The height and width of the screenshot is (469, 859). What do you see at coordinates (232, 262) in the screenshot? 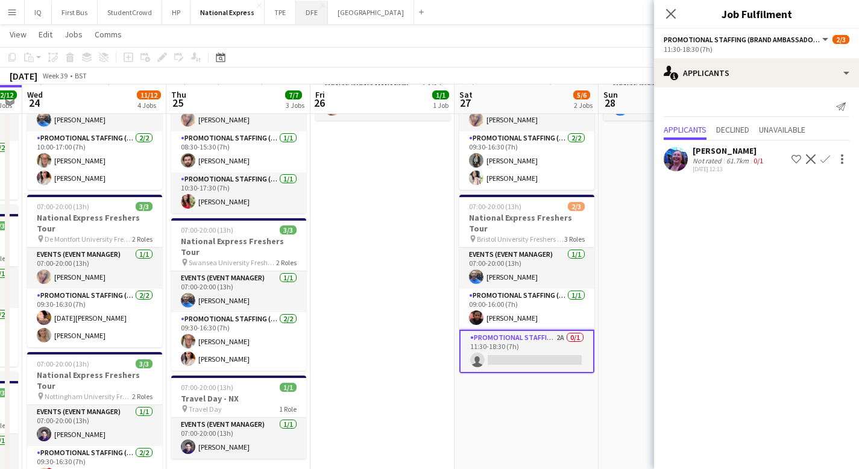
I see `span: Swansea University Freshers Fair` at bounding box center [232, 262].